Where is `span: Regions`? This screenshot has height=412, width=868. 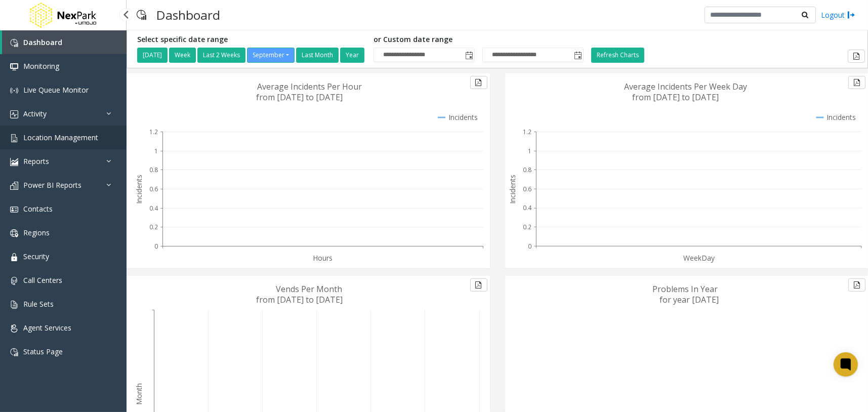 span: Regions is located at coordinates (36, 232).